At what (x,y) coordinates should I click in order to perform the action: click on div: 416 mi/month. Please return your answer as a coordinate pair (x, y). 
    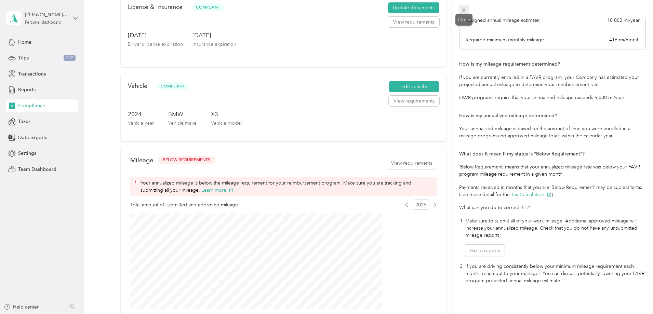
    Looking at the image, I should click on (624, 40).